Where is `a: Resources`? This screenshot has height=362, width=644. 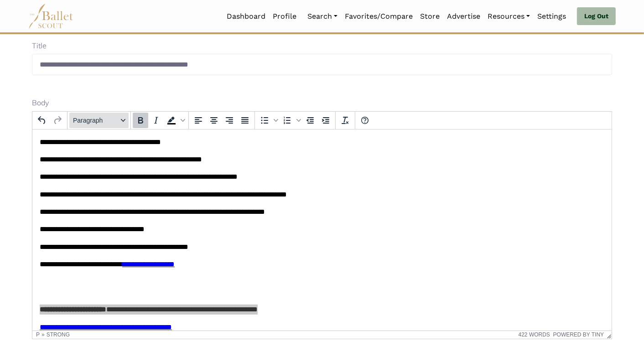 a: Resources is located at coordinates (508, 17).